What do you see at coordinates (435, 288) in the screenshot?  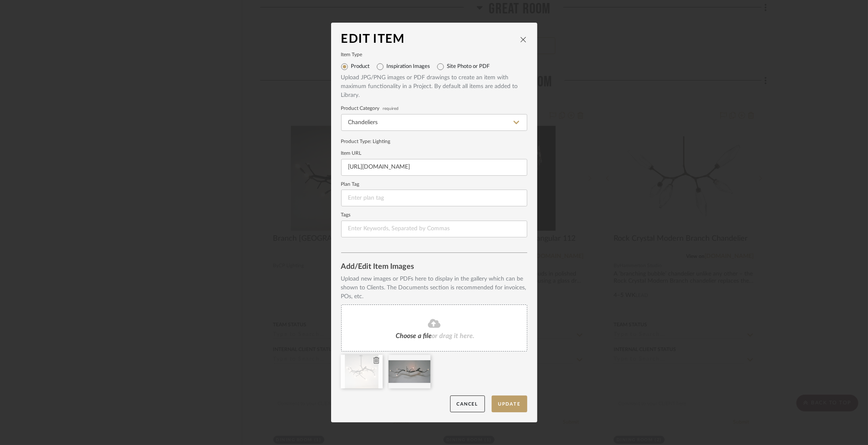 I see `div: Upload new images or PDFs here to display in the gallery which can be shown to Clients. The Docum...` at bounding box center [435, 288].